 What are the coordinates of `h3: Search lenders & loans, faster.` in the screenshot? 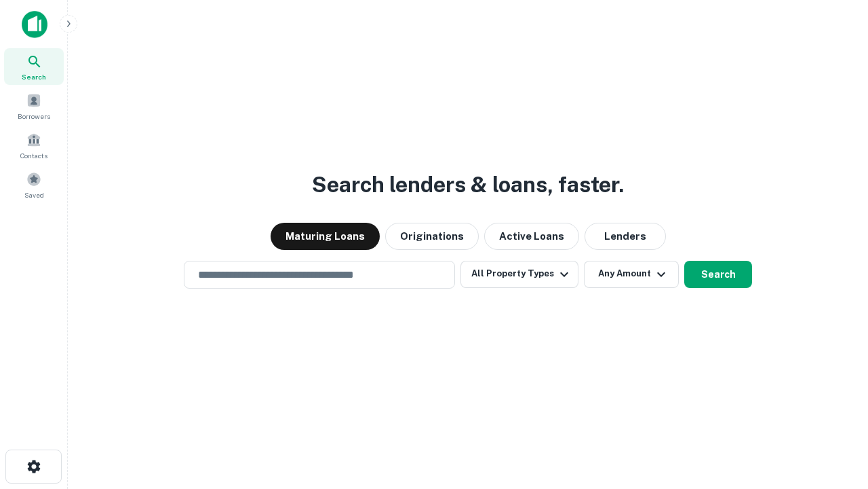 It's located at (468, 184).